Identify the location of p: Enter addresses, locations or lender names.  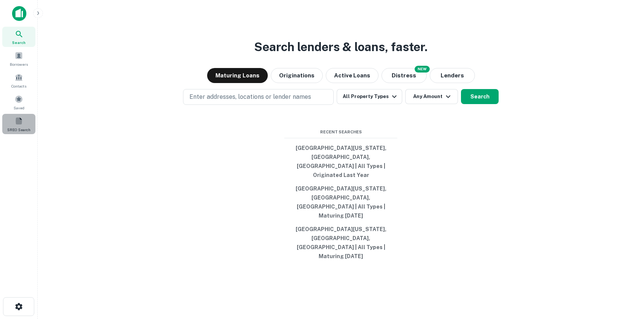
(250, 97).